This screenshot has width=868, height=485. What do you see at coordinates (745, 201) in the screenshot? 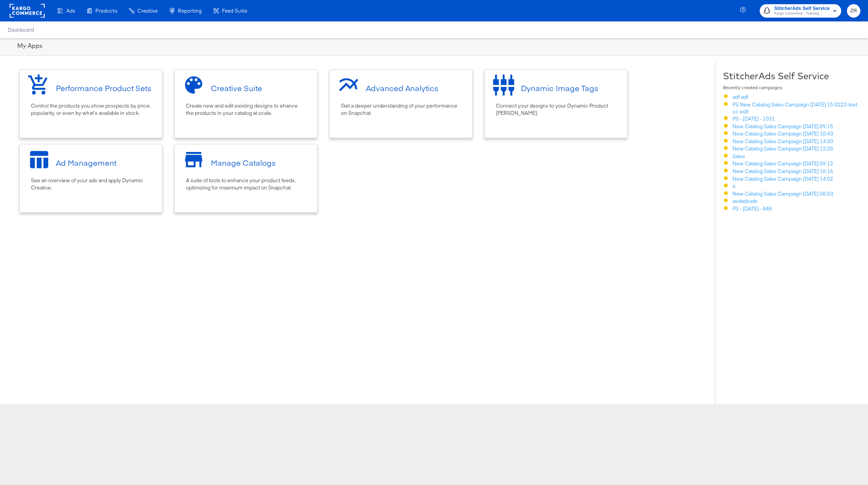
I see `a: asdadsads` at bounding box center [745, 201].